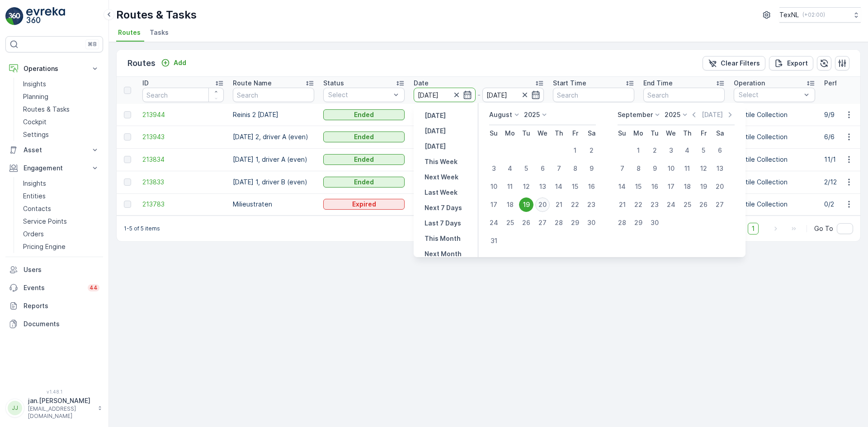 This screenshot has width=868, height=427. I want to click on p: September, so click(635, 114).